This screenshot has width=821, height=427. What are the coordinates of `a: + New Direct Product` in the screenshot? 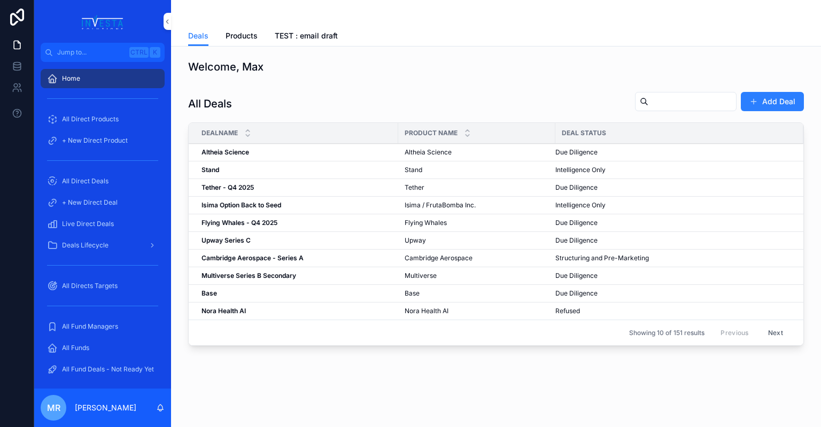 It's located at (103, 141).